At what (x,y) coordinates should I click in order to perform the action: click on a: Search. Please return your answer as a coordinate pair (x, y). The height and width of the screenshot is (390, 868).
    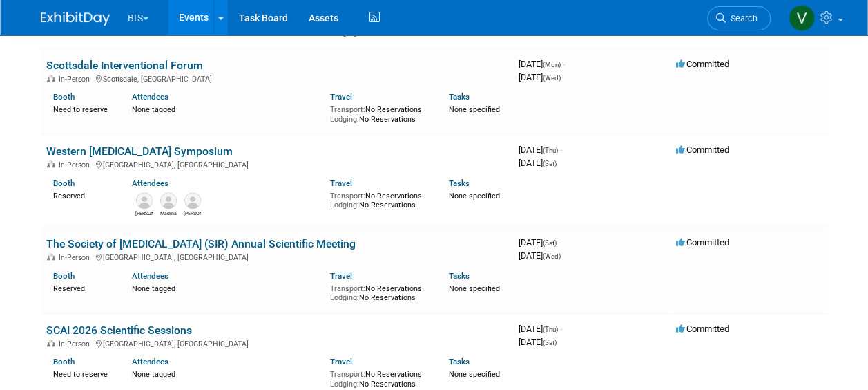
    Looking at the image, I should click on (739, 18).